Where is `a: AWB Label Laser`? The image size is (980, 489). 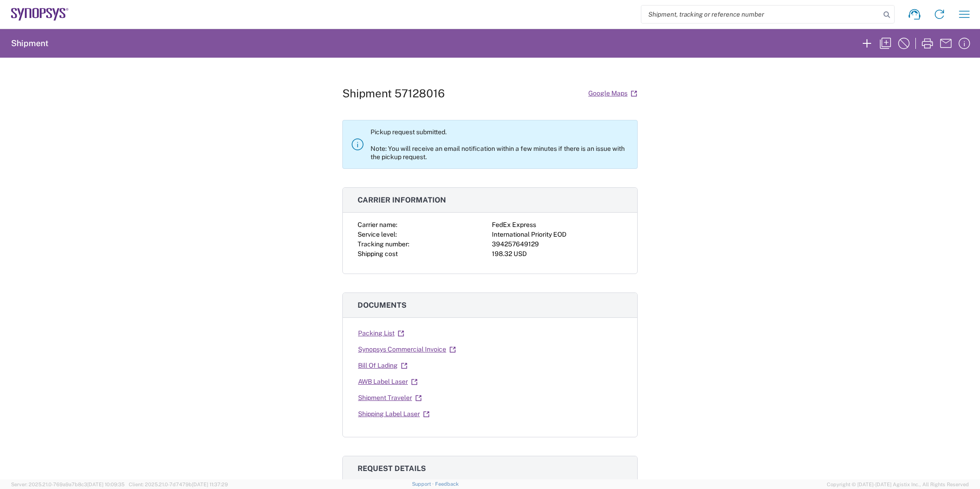 a: AWB Label Laser is located at coordinates (387, 381).